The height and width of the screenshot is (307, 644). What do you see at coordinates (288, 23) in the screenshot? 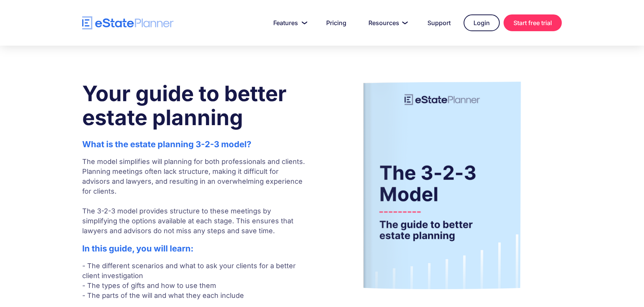
I see `a: Features` at bounding box center [288, 23].